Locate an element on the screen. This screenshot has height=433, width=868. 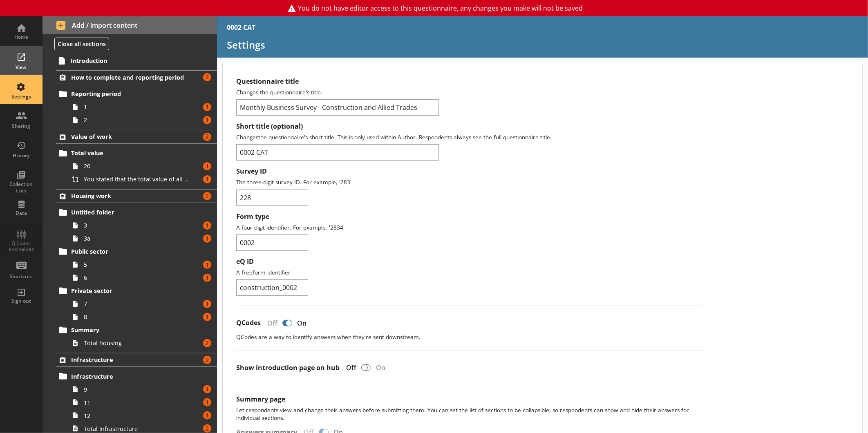
a: Total housing2 is located at coordinates (143, 343).